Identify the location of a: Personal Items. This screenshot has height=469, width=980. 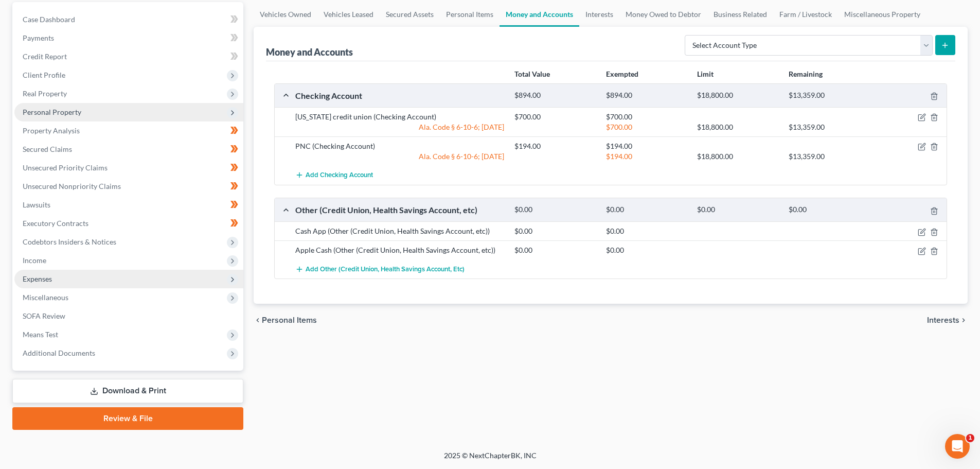
(470, 14).